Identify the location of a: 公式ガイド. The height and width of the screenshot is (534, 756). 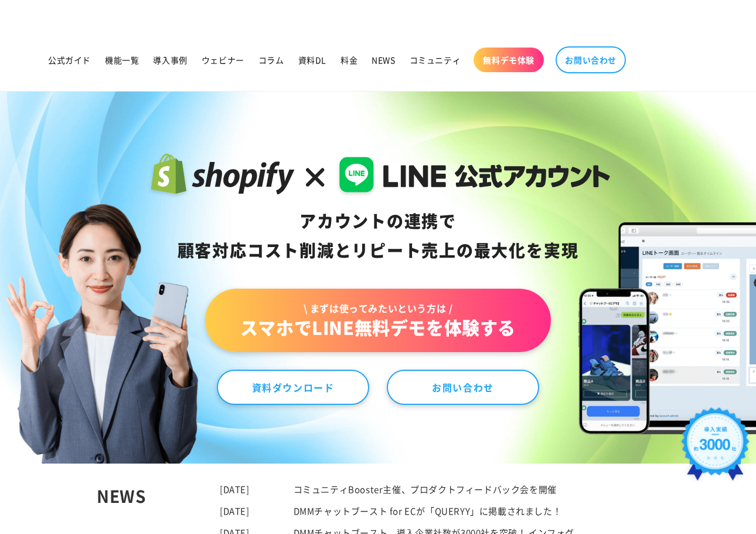
(69, 60).